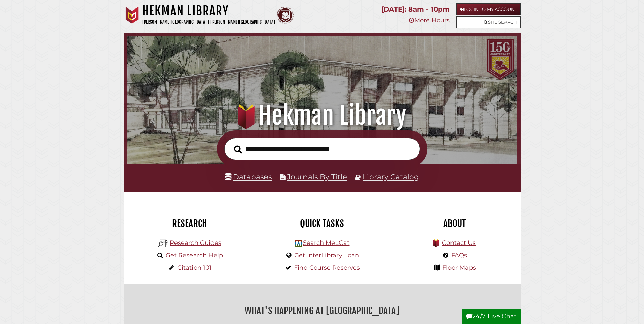 The image size is (644, 324). Describe the element at coordinates (238, 149) in the screenshot. I see `button: Search` at that location.